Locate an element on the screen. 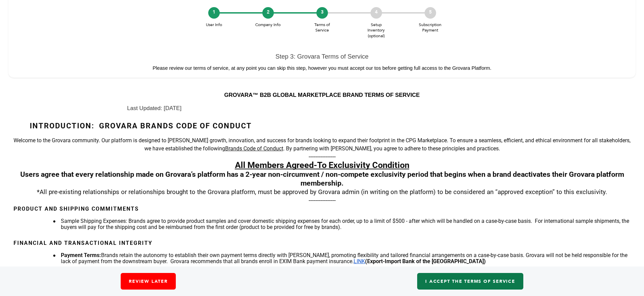  span: Company Info is located at coordinates (268, 25).